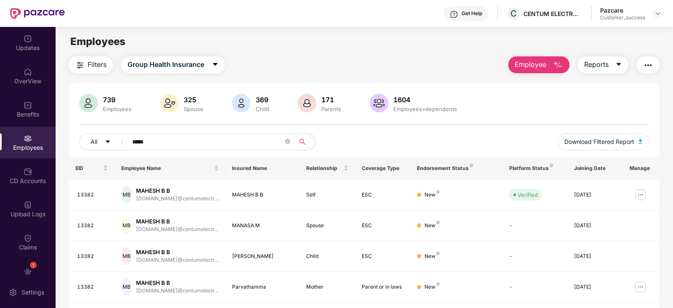 The image size is (673, 308). Describe the element at coordinates (167, 169) in the screenshot. I see `span: Employee Name` at that location.